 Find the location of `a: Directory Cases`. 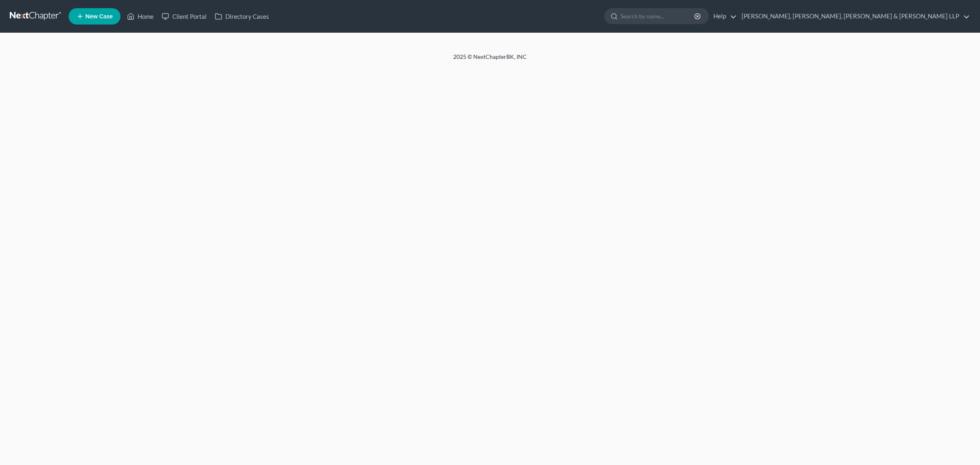

a: Directory Cases is located at coordinates (242, 16).